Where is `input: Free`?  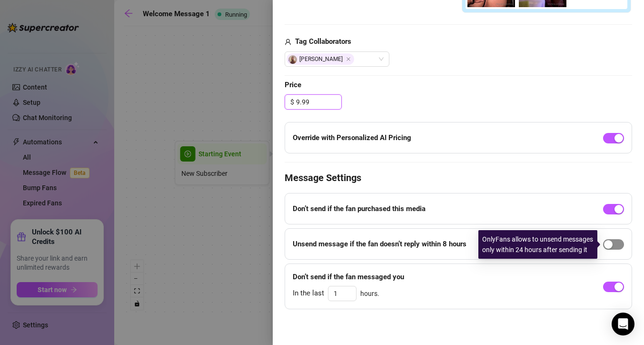 input: Free is located at coordinates (318, 102).